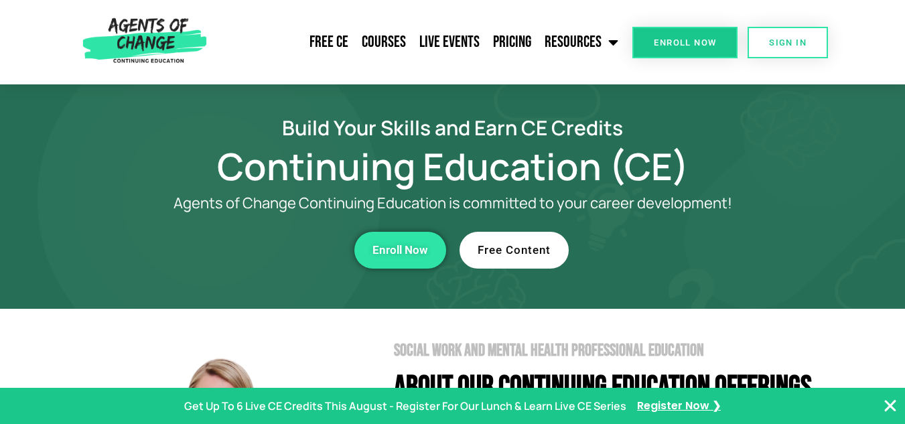 Image resolution: width=905 pixels, height=424 pixels. I want to click on a: SIGN IN, so click(787, 42).